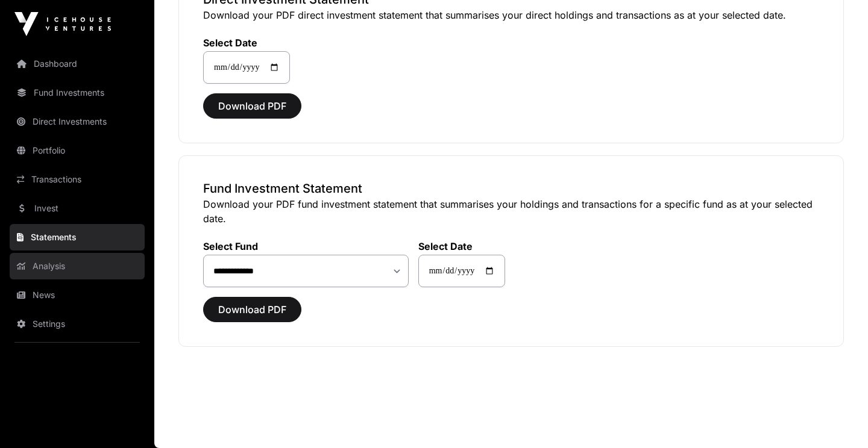 This screenshot has width=868, height=448. Describe the element at coordinates (511, 188) in the screenshot. I see `h3: Fund Investment Statement` at that location.